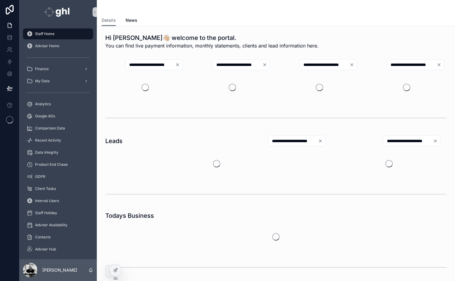 This screenshot has width=455, height=281. Describe the element at coordinates (51, 165) in the screenshot. I see `span: Product End Chase` at that location.